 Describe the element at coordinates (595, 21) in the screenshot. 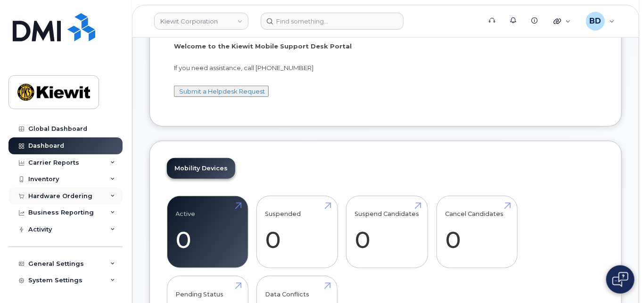

I see `span: BD` at that location.